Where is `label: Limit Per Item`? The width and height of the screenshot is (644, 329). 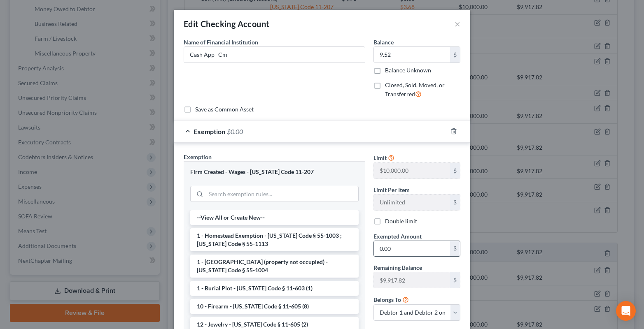
label: Limit Per Item is located at coordinates (392, 190).